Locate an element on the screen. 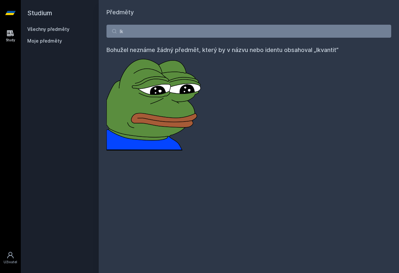 The width and height of the screenshot is (399, 273). h1: Předměty is located at coordinates (249, 12).